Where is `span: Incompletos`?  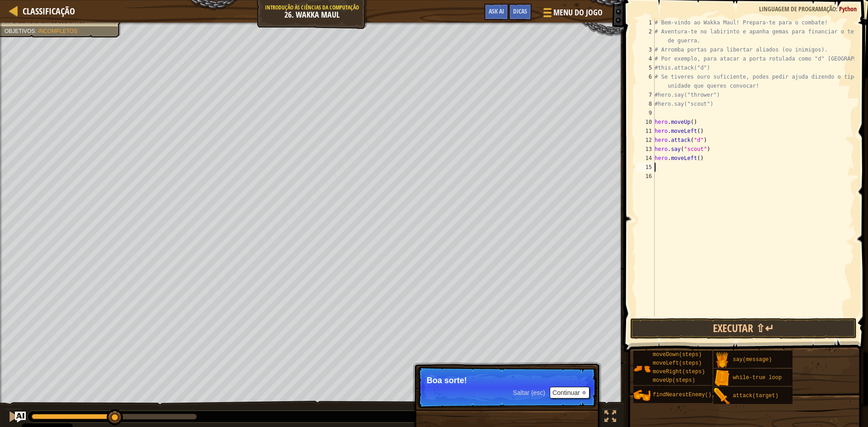 span: Incompletos is located at coordinates (57, 31).